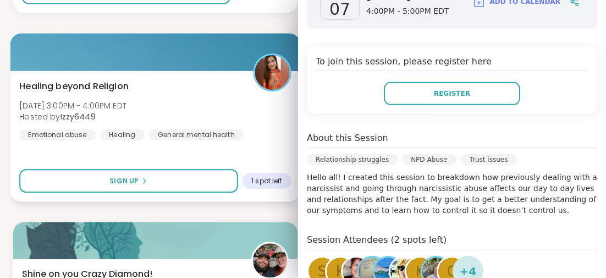 The height and width of the screenshot is (278, 606). What do you see at coordinates (348, 138) in the screenshot?
I see `h4: About this Session` at bounding box center [348, 138].